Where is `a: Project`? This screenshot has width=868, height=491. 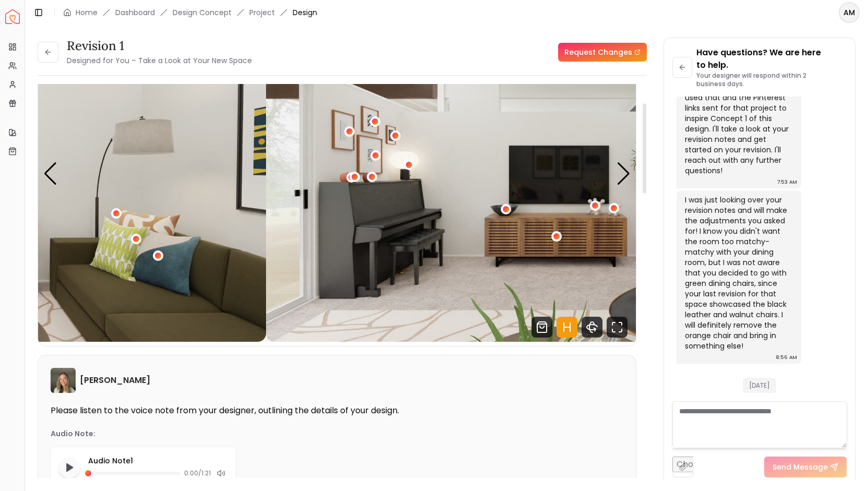
a: Project is located at coordinates (261, 13).